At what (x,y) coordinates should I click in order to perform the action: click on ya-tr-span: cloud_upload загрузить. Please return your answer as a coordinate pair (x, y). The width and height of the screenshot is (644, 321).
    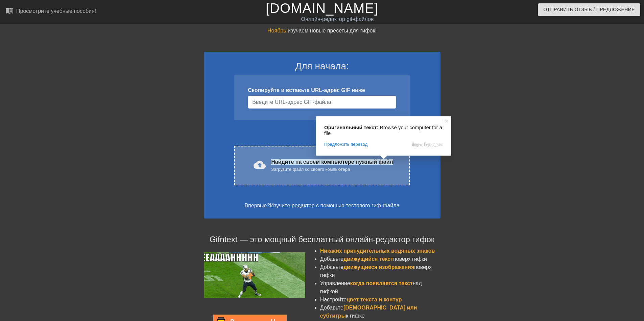
    Looking at the image, I should click on (286, 165).